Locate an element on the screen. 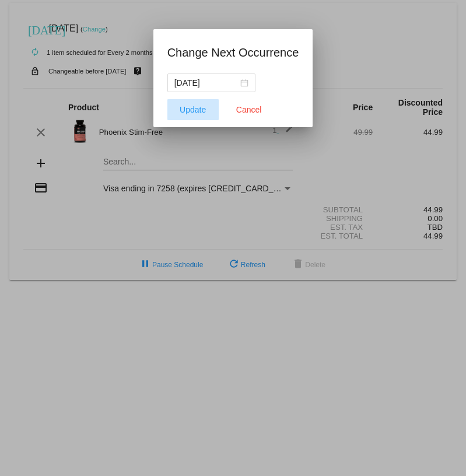  button: Update is located at coordinates (193, 110).